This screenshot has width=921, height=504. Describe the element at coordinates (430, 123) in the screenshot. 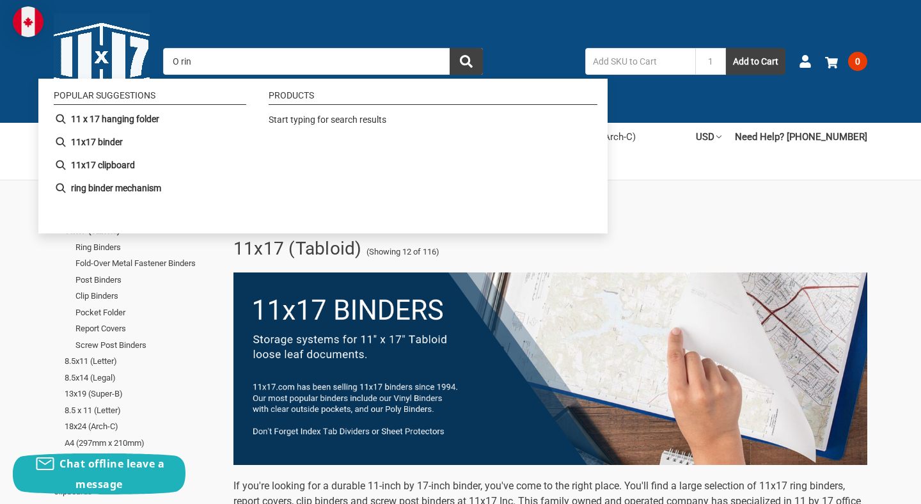

I see `div: Start typing for search results` at that location.